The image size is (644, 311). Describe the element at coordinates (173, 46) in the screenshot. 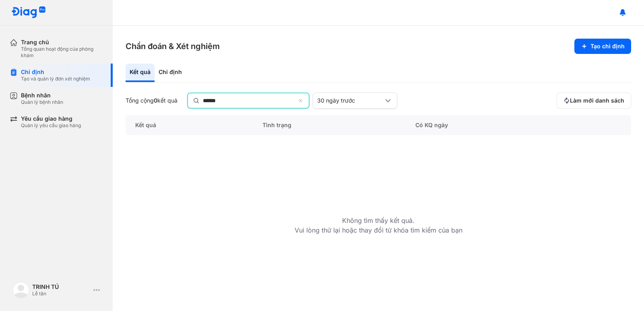

I see `h3: Chẩn đoán & Xét nghiệm` at that location.